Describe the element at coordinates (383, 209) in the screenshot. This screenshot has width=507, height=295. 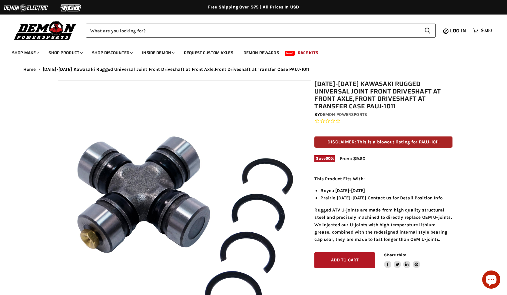
I see `div: Rugged ATV U-joints are made from high quality structural steel and precisely machined to directl...` at that location.